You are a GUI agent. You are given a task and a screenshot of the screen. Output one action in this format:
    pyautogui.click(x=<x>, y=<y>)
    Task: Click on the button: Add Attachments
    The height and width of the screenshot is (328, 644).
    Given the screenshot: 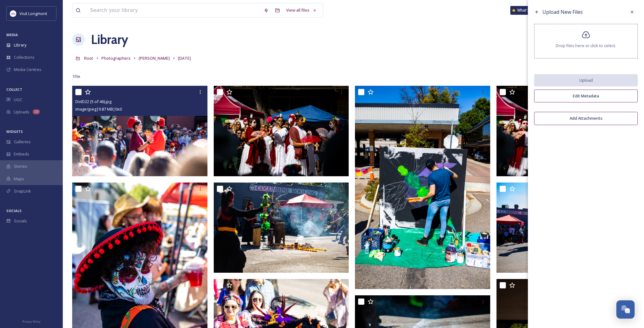 What is the action you would take?
    pyautogui.click(x=586, y=118)
    